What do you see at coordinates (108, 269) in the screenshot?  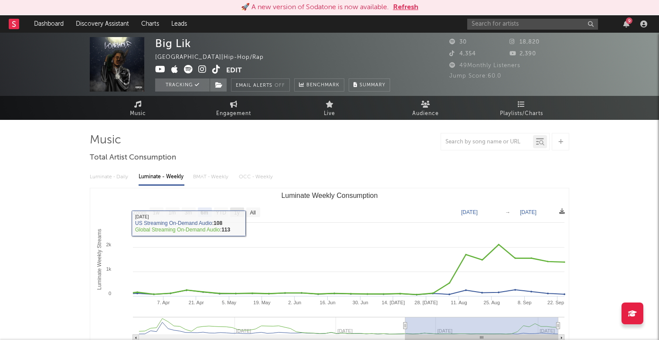 I see `text: 1k` at bounding box center [108, 269].